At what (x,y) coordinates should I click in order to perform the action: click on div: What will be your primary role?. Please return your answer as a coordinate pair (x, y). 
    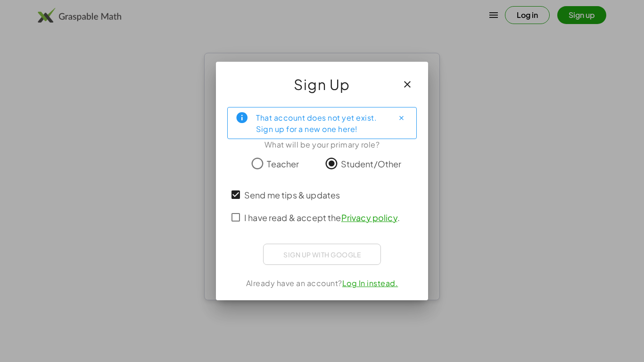
    Looking at the image, I should click on (322, 145).